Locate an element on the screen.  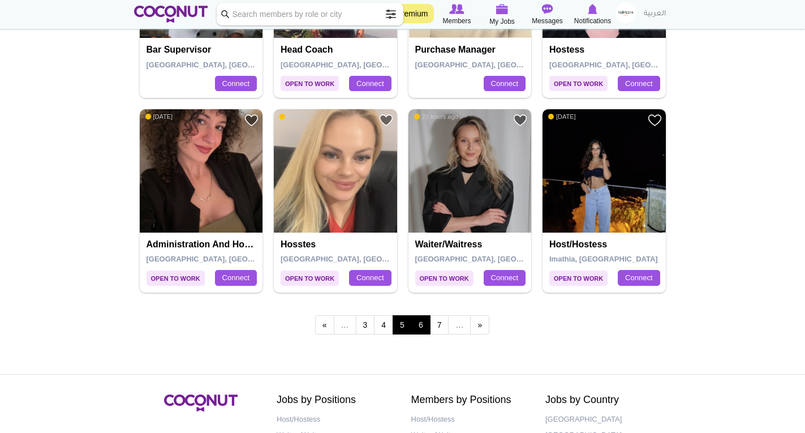
a: 4 is located at coordinates (384, 325).